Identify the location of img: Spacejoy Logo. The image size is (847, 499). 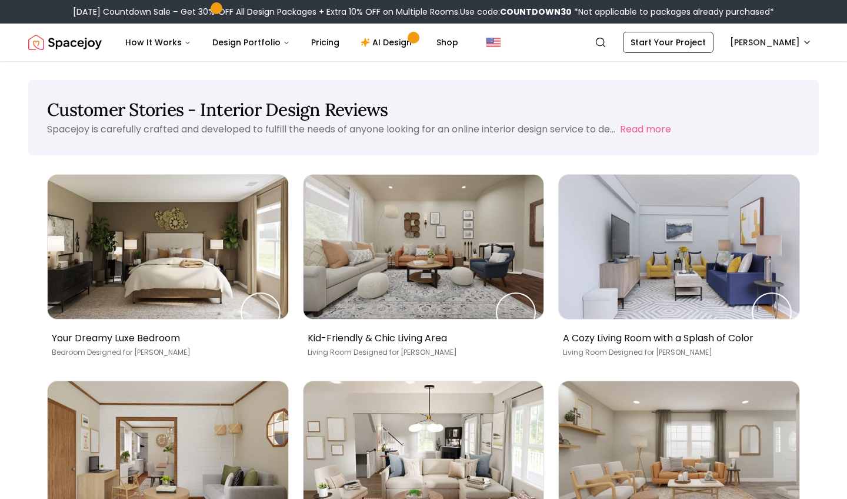
(65, 42).